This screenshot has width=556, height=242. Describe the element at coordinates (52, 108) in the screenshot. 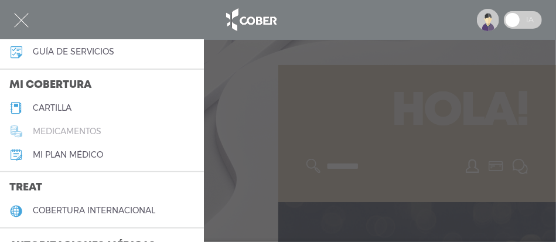

I see `h5: cartilla` at that location.